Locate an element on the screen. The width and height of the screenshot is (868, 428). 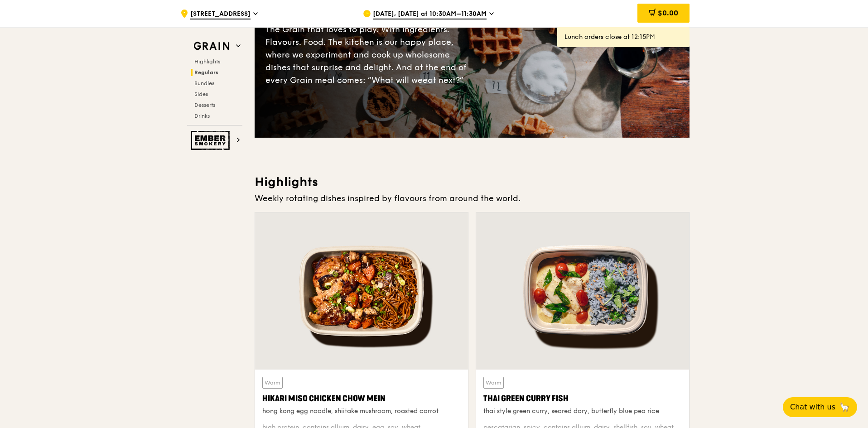
span: $0.00 is located at coordinates (668, 13).